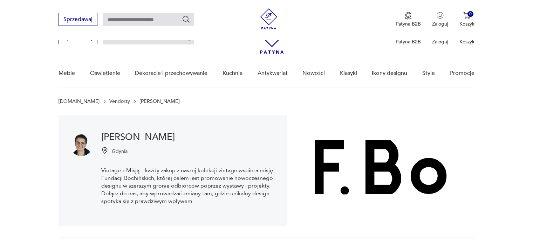 The width and height of the screenshot is (533, 246). I want to click on div: 0, so click(470, 14).